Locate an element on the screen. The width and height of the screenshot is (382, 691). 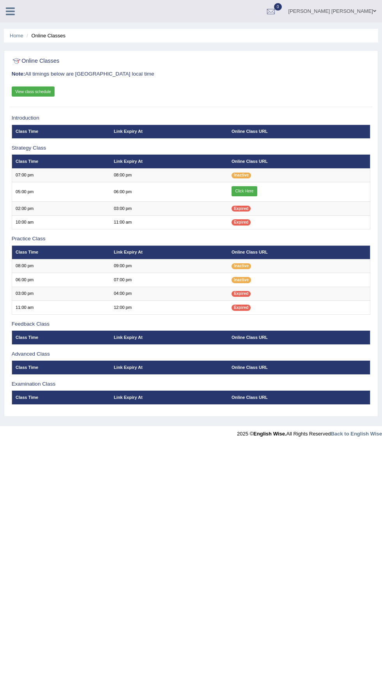
h3: Examination Class is located at coordinates (191, 384).